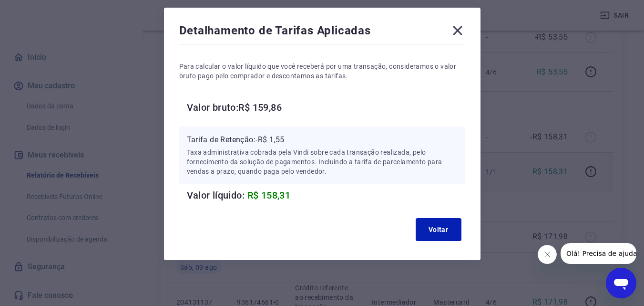 The width and height of the screenshot is (644, 306). What do you see at coordinates (326, 196) in the screenshot?
I see `h6: Valor líquido:` at bounding box center [326, 196].